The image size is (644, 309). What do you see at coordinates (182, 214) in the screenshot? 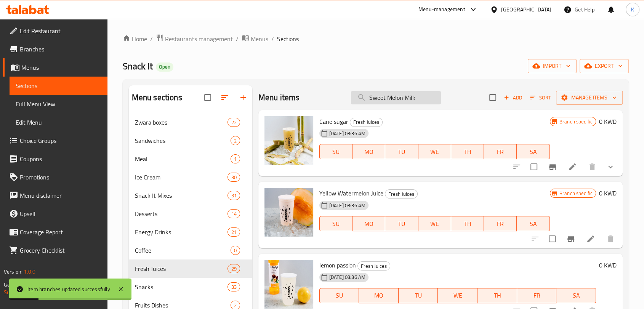
I see `div: Desserts` at bounding box center [182, 214].